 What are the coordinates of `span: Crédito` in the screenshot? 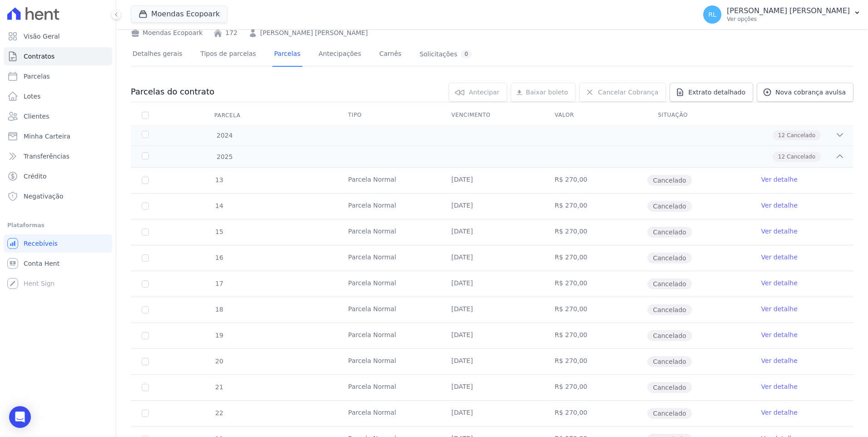 It's located at (35, 176).